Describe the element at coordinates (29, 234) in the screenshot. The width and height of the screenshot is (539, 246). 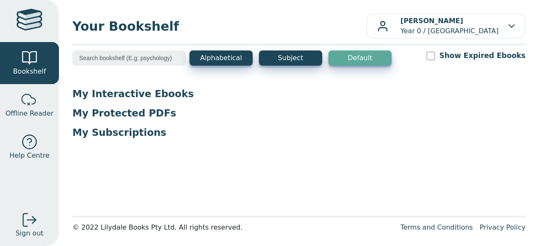
I see `span: Sign out` at that location.